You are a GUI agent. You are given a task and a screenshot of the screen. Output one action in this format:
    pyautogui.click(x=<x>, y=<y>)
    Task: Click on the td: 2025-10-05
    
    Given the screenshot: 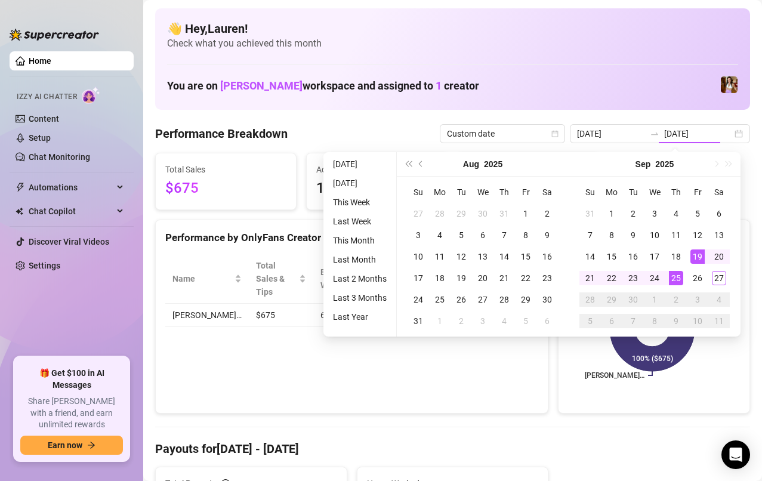 What is the action you would take?
    pyautogui.click(x=590, y=321)
    